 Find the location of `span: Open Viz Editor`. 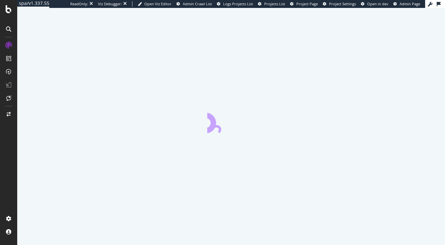

span: Open Viz Editor is located at coordinates (158, 4).